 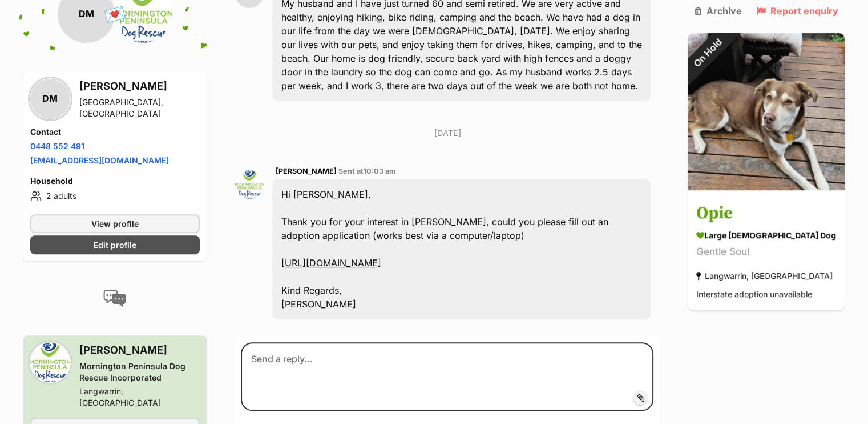 What do you see at coordinates (50, 99) in the screenshot?
I see `div: DM` at bounding box center [50, 99].